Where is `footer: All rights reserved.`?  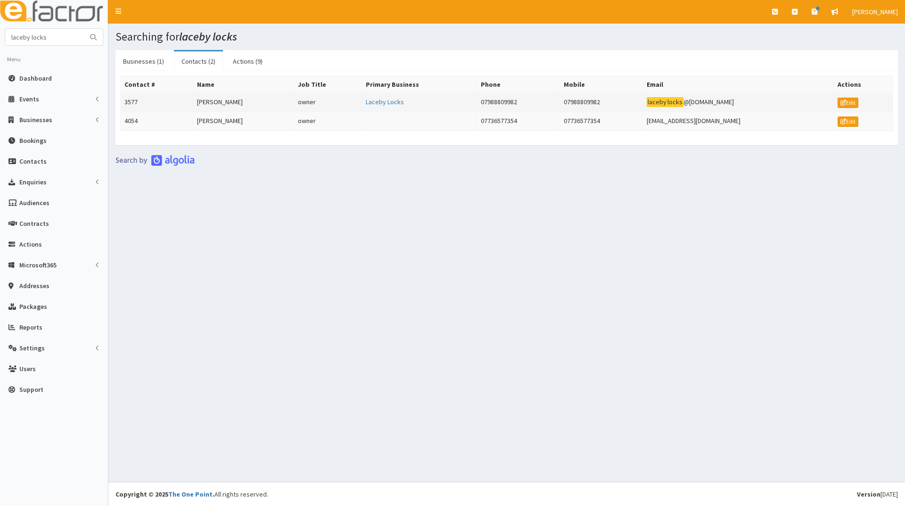 footer: All rights reserved. is located at coordinates (507, 494).